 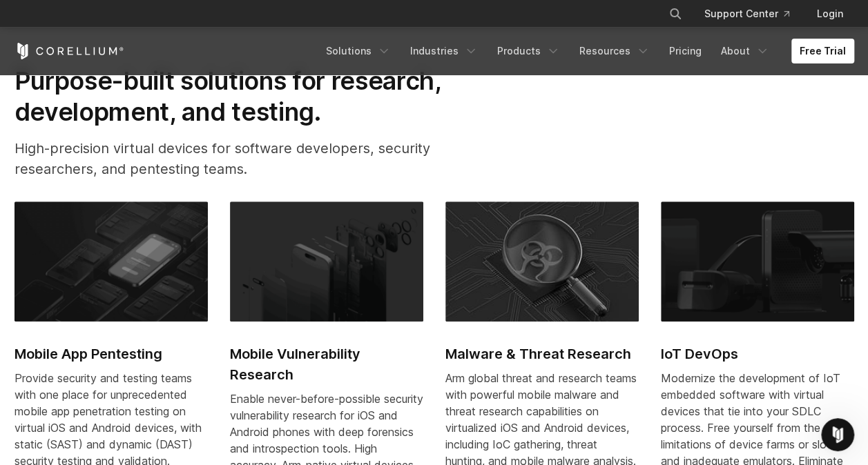 What do you see at coordinates (528, 51) in the screenshot?
I see `a: Products` at bounding box center [528, 51].